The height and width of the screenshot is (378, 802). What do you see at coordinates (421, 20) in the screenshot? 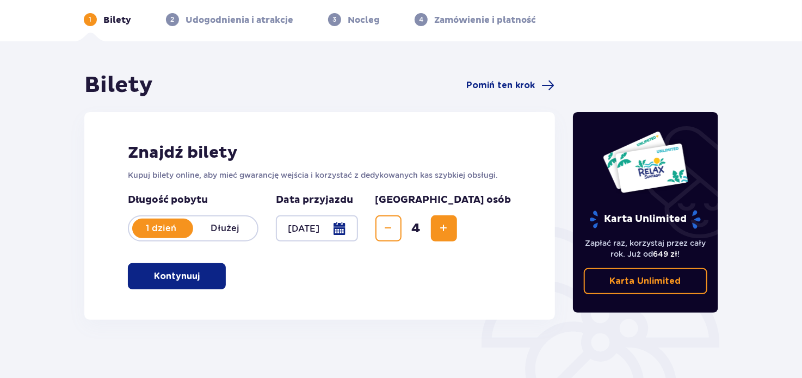
I see `p: 4` at bounding box center [421, 20].